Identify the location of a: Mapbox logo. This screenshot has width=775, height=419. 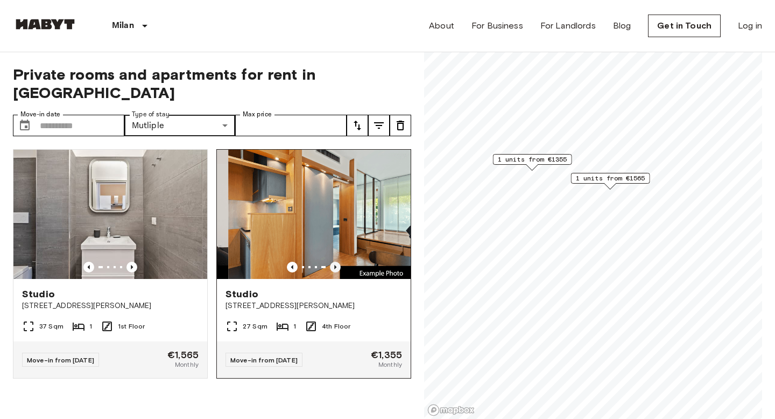
(451, 410).